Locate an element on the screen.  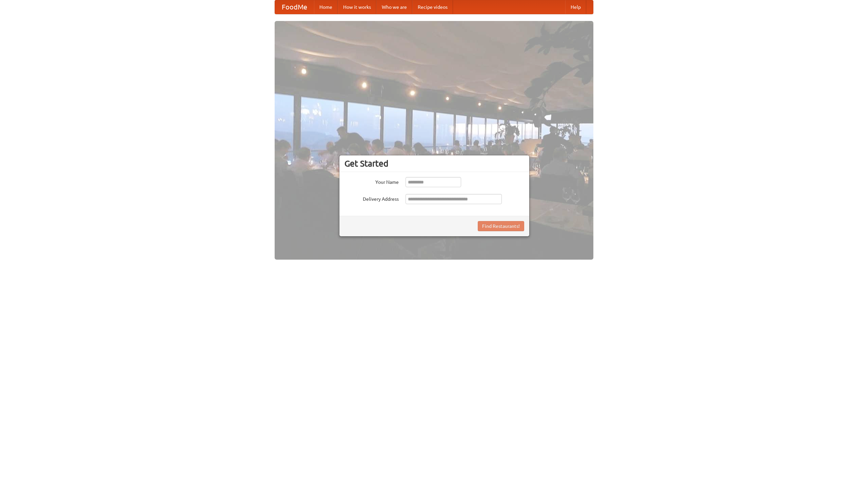
a: FoodMe is located at coordinates (294, 7).